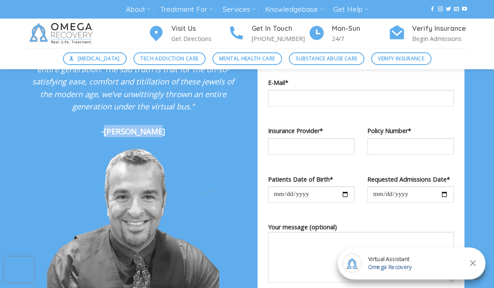 Image resolution: width=494 pixels, height=288 pixels. What do you see at coordinates (350, 9) in the screenshot?
I see `a: Get Help` at bounding box center [350, 9].